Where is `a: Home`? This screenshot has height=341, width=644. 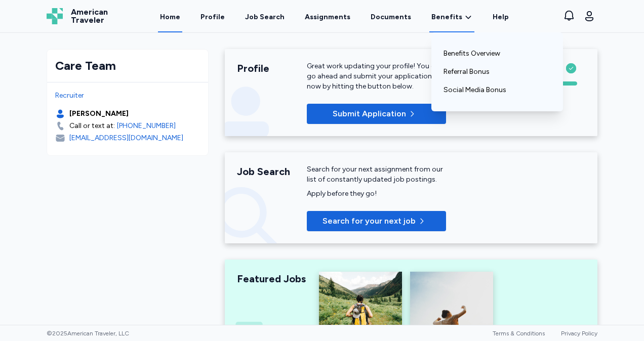 a: Home is located at coordinates (170, 17).